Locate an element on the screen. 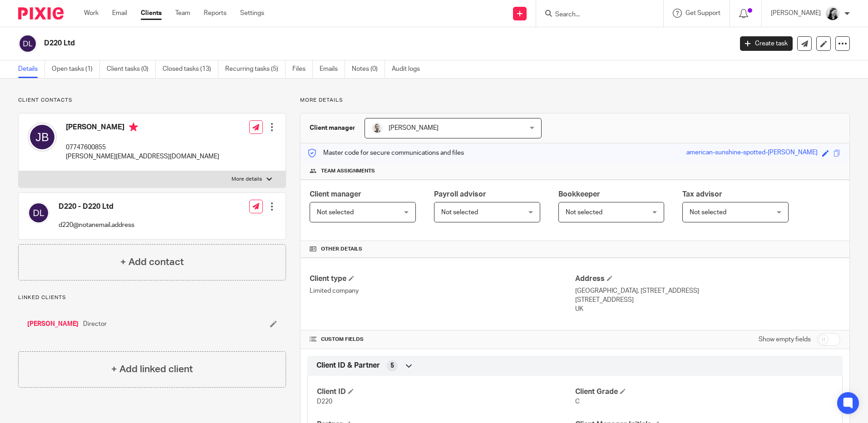 Image resolution: width=868 pixels, height=423 pixels. a: Emails is located at coordinates (332, 69).